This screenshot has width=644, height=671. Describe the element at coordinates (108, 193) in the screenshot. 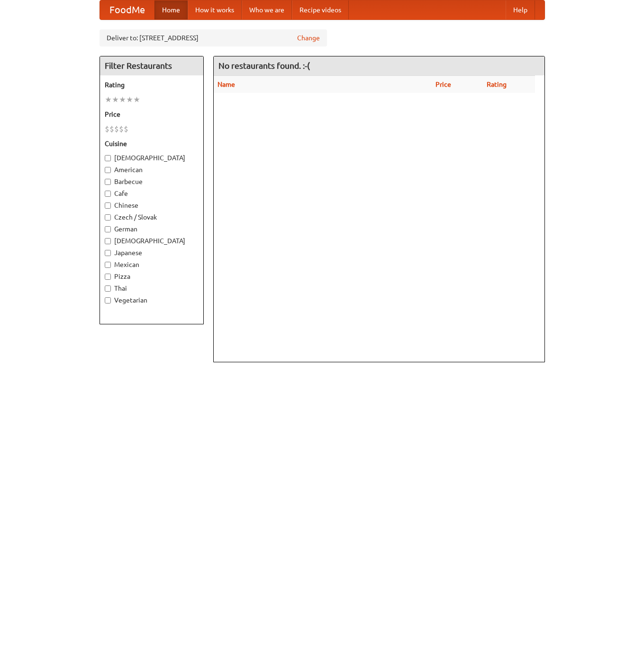

I see `input: Cafe` at that location.